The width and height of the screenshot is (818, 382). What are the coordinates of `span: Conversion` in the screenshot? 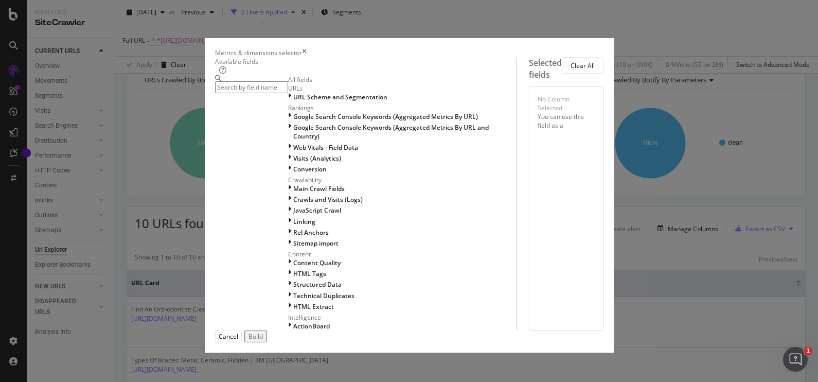 It's located at (310, 169).